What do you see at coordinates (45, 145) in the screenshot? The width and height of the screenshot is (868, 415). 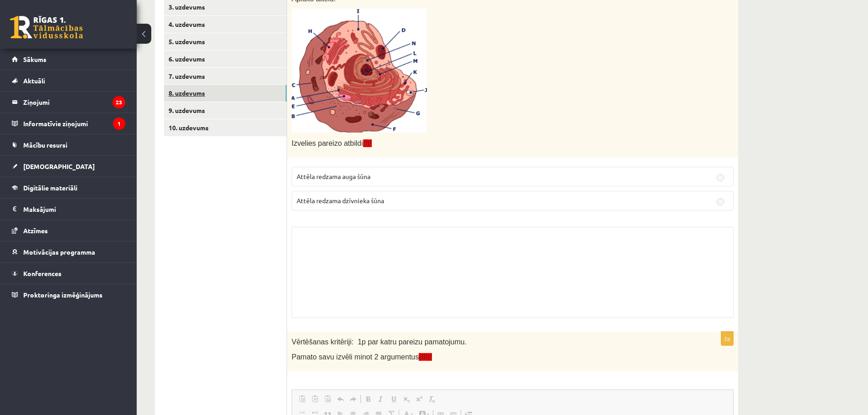 I see `span: Mācību resursi` at bounding box center [45, 145].